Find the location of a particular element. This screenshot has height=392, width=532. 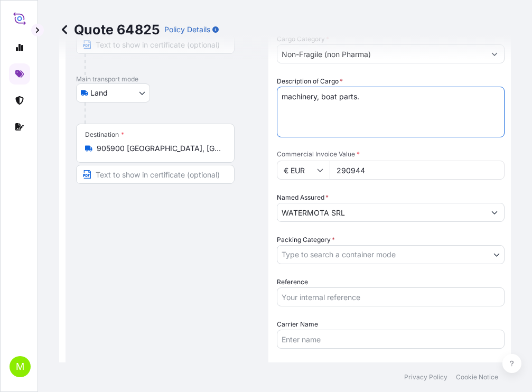

button: Type to search a container mode is located at coordinates (391, 255).